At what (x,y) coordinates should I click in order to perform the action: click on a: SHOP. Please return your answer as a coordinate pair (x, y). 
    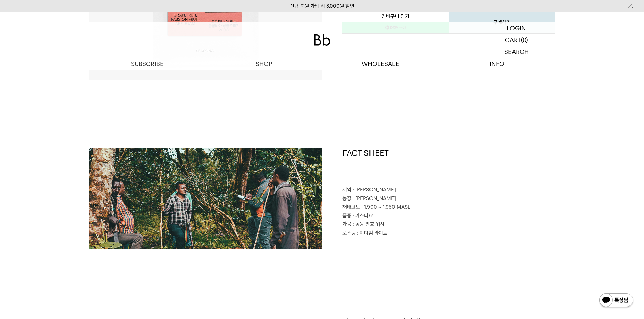
    Looking at the image, I should click on (264, 64).